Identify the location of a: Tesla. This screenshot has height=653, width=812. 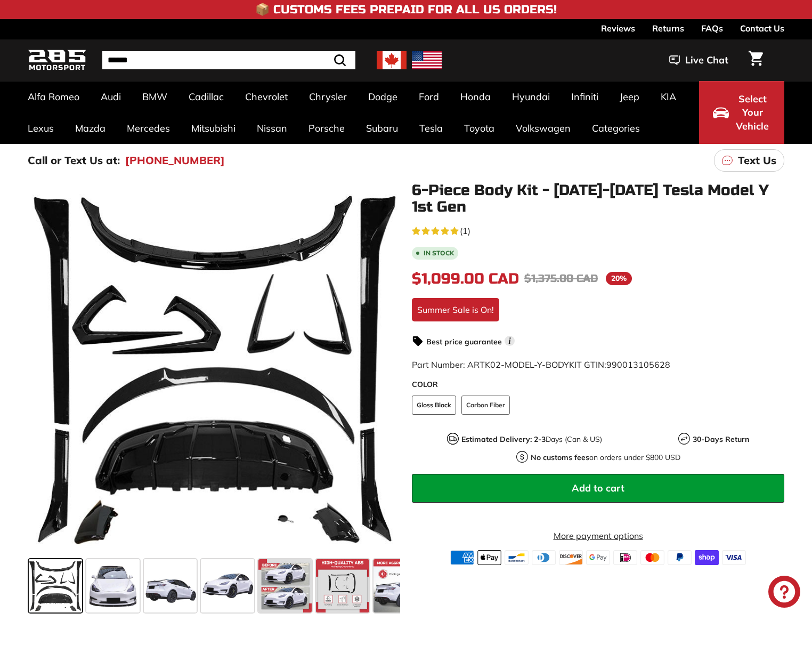
(431, 128).